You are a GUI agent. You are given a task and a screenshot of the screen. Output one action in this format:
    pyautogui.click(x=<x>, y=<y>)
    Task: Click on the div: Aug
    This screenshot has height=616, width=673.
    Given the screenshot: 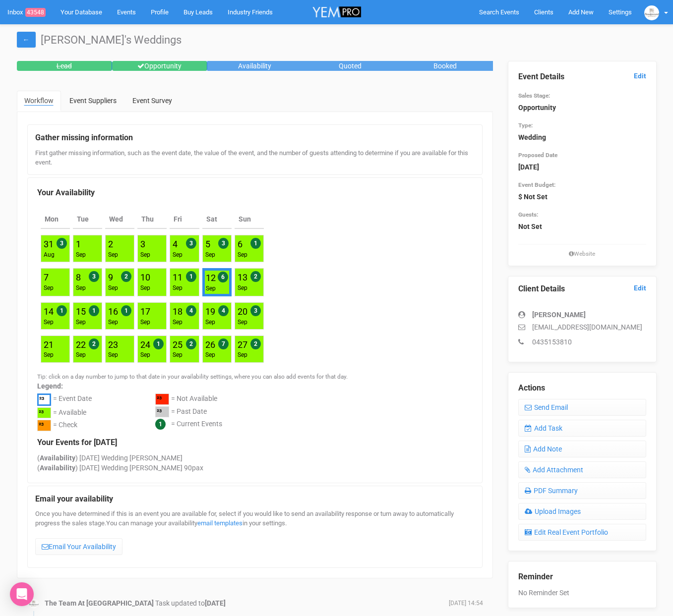 What is the action you would take?
    pyautogui.click(x=49, y=255)
    